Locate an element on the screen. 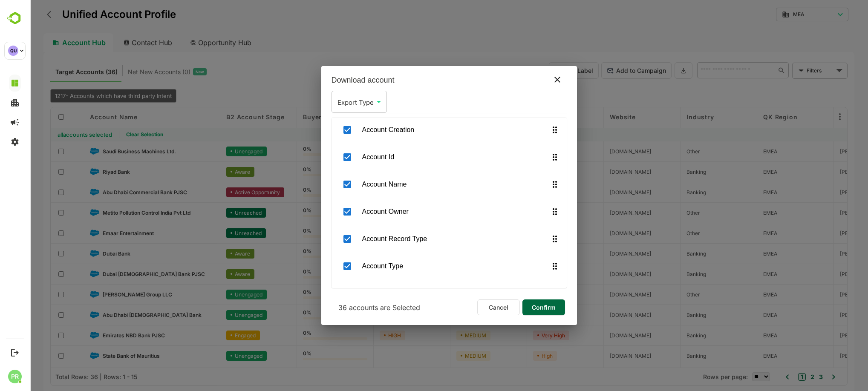  span: Account Record Type is located at coordinates (426, 239).